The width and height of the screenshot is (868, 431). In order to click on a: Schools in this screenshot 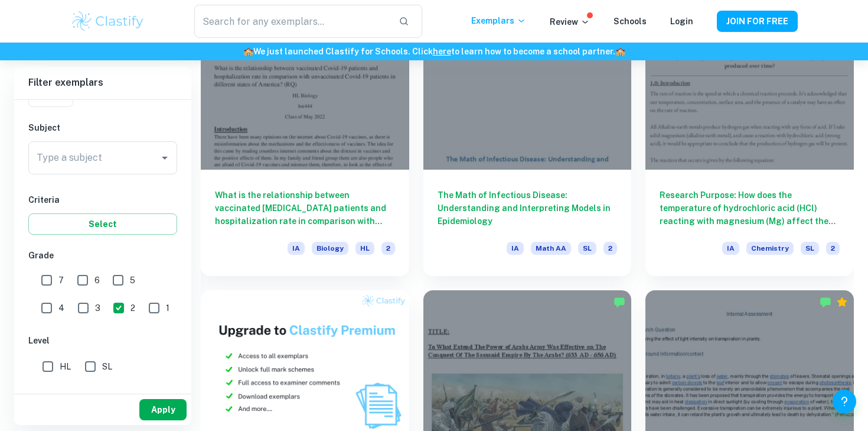, I will do `click(630, 21)`.